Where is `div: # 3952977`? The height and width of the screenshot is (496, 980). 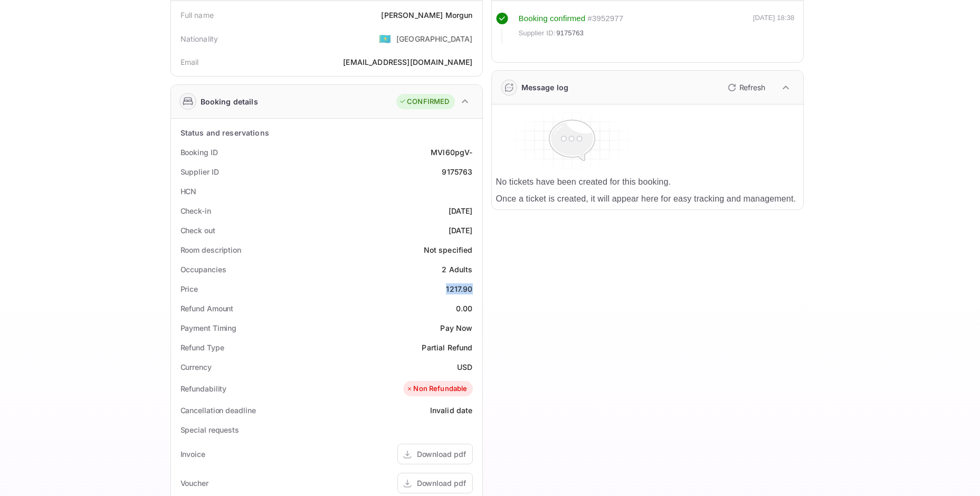
div: # 3952977 is located at coordinates (605, 19).